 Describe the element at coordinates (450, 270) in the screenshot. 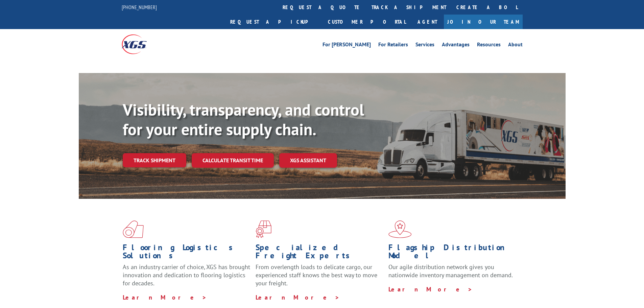

I see `span: Our agile distribution network gives you nationwide inventory management on demand.` at that location.